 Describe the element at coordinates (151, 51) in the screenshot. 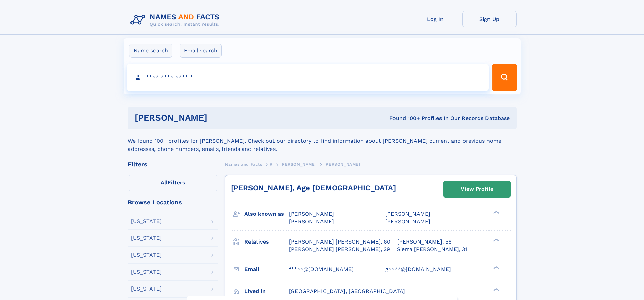

I see `label: Name search` at that location.